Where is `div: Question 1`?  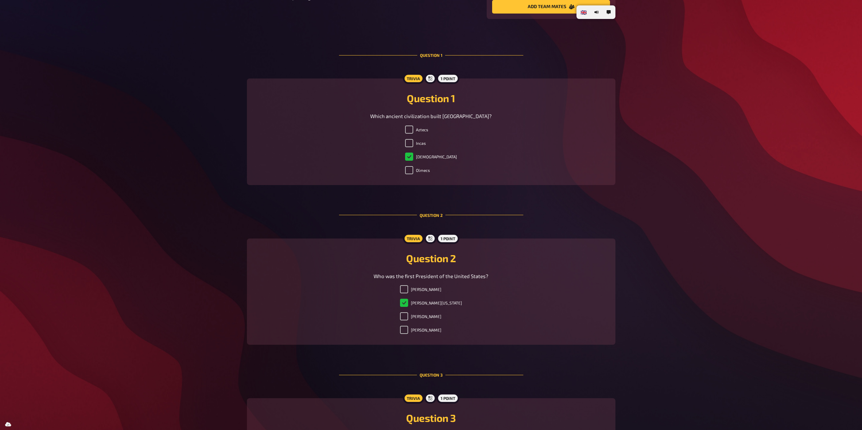
div: Question 1 is located at coordinates (431, 55).